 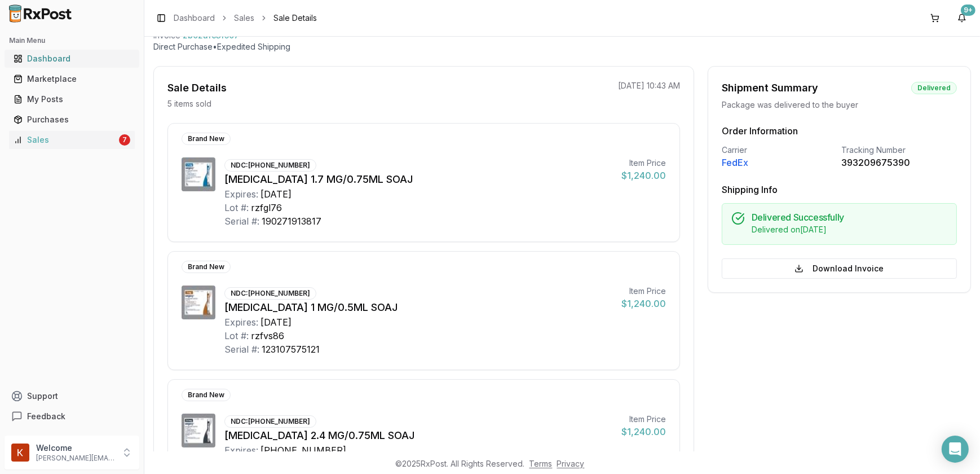 I want to click on a: Sales, so click(x=244, y=18).